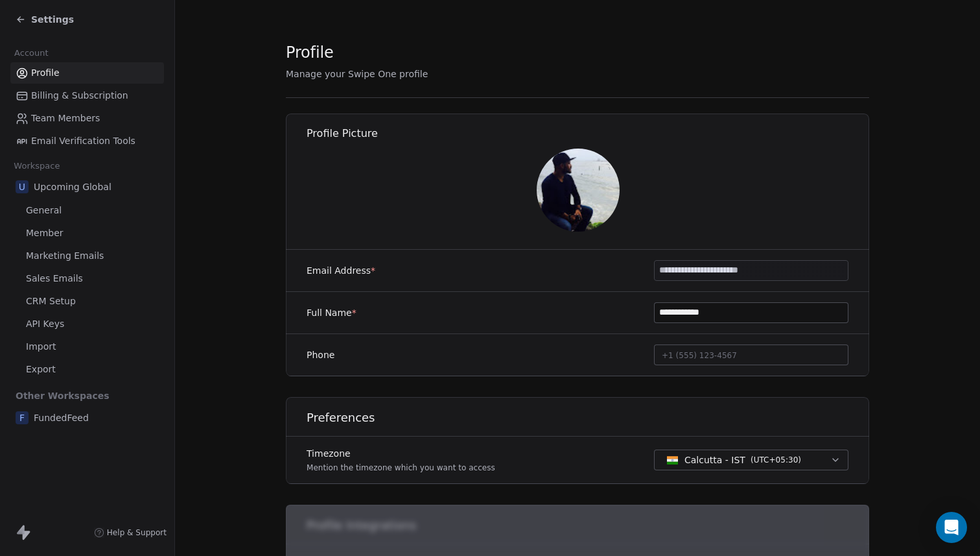 The width and height of the screenshot is (980, 556). I want to click on a: Team Members, so click(87, 118).